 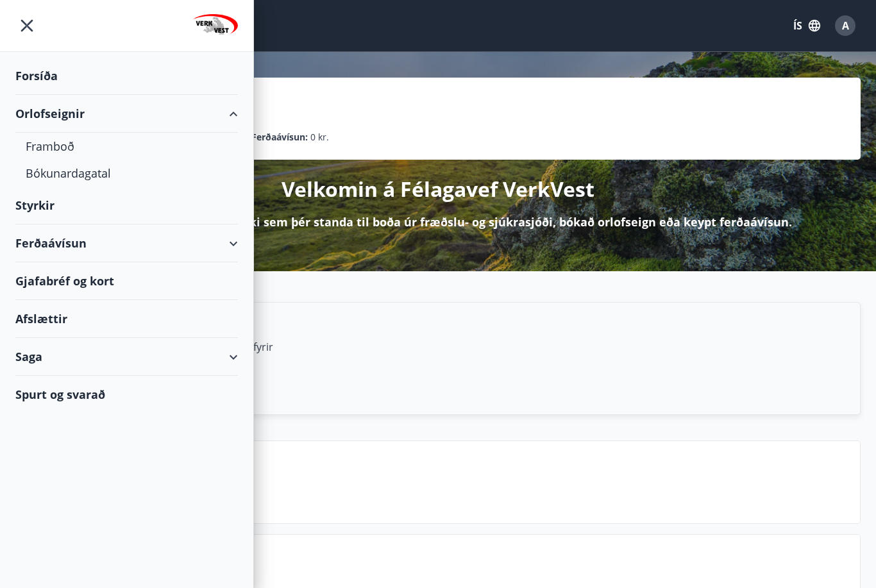 I want to click on div: Saga, so click(x=127, y=356).